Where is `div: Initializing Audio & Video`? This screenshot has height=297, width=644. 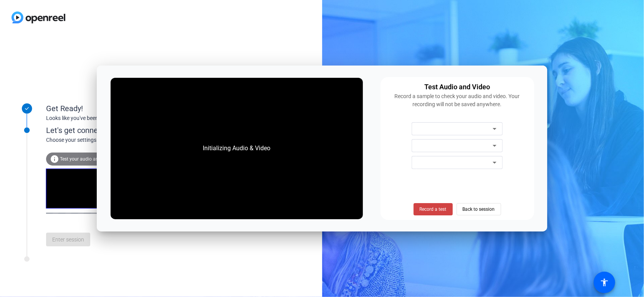
div: Initializing Audio & Video is located at coordinates (237, 148).